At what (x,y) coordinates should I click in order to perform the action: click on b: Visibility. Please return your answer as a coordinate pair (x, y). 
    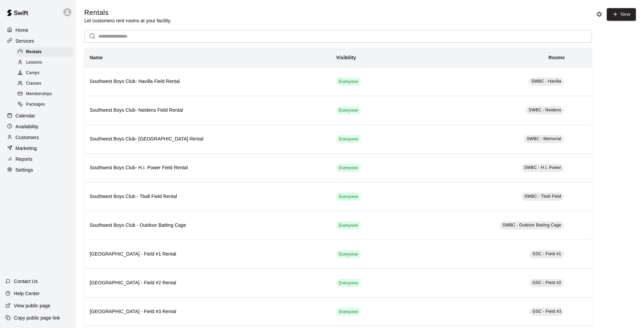
    Looking at the image, I should click on (346, 57).